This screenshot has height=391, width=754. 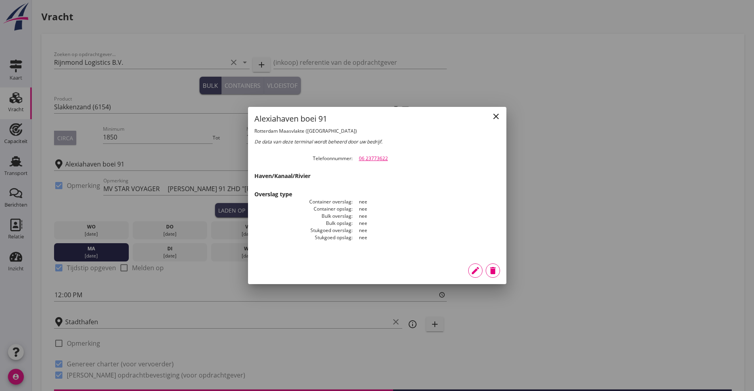 What do you see at coordinates (377, 194) in the screenshot?
I see `h3: Overslag type` at bounding box center [377, 194].